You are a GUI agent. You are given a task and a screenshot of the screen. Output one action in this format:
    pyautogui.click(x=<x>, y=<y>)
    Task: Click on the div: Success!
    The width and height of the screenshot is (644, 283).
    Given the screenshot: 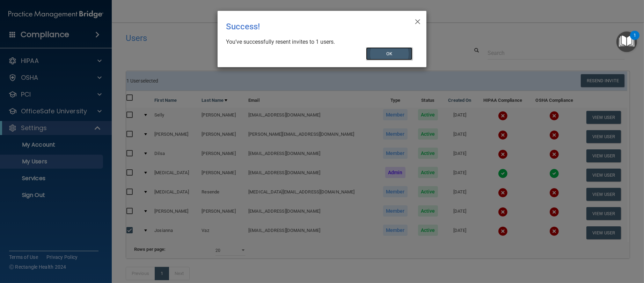 What is the action you would take?
    pyautogui.click(x=308, y=27)
    